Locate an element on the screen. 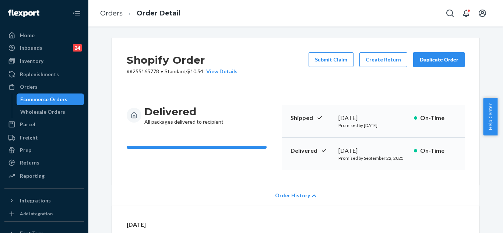 This screenshot has width=503, height=233. div: Reporting is located at coordinates (32, 176).